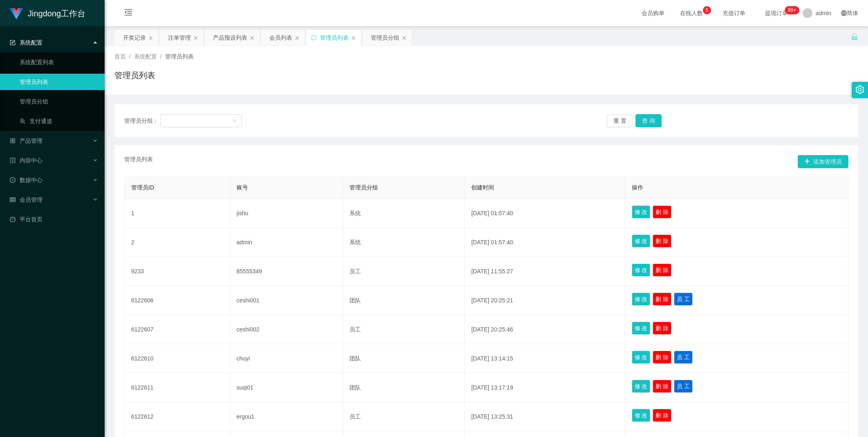  Describe the element at coordinates (334, 38) in the screenshot. I see `div: 管理员列表` at that location.